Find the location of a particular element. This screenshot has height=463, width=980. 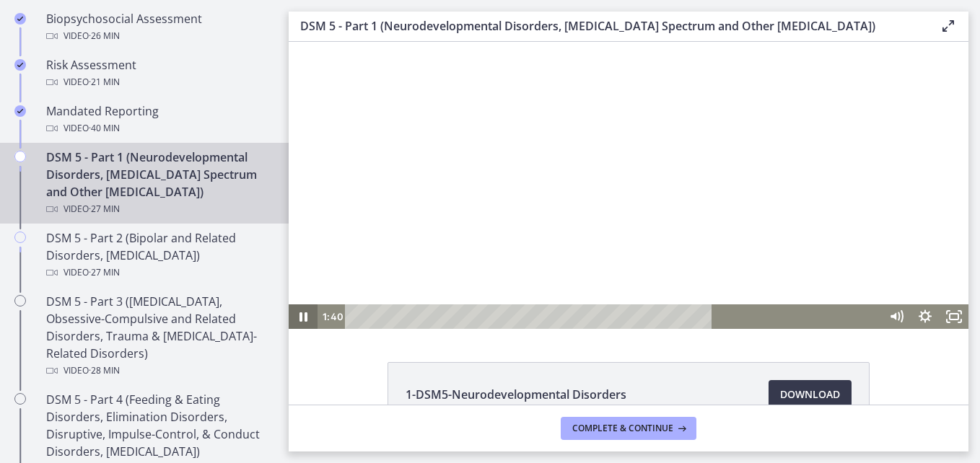

span: · 21 min is located at coordinates (104, 82).